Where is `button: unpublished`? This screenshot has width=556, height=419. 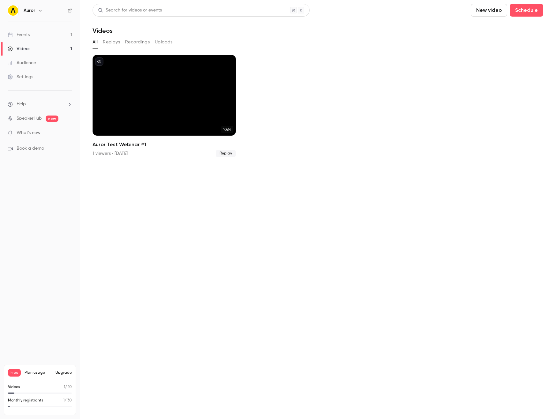 button: unpublished is located at coordinates (99, 62).